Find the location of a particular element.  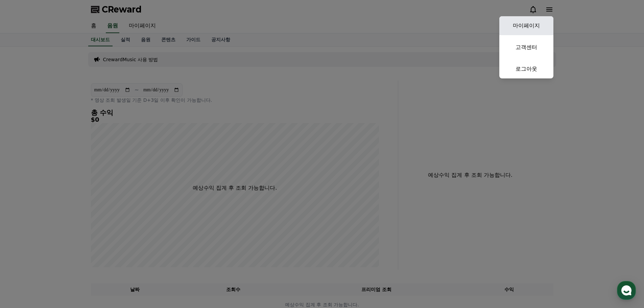

a: 대화 is located at coordinates (66, 223).